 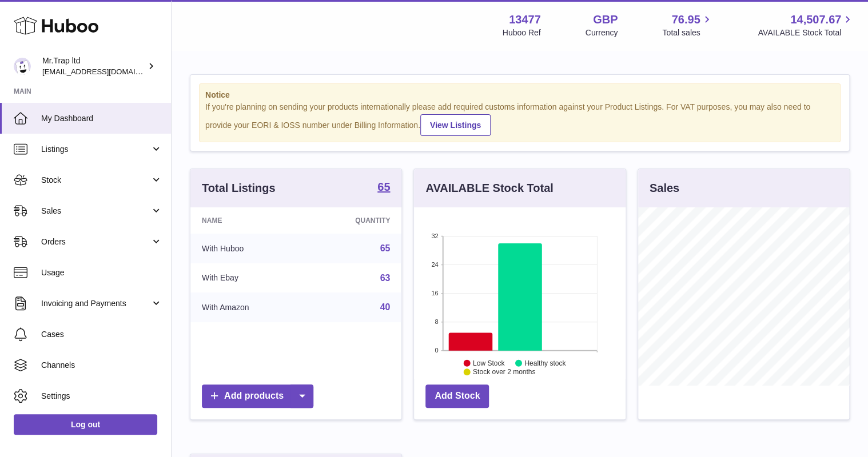 What do you see at coordinates (805, 32) in the screenshot?
I see `span: AVAILABLE Stock Total` at bounding box center [805, 32].